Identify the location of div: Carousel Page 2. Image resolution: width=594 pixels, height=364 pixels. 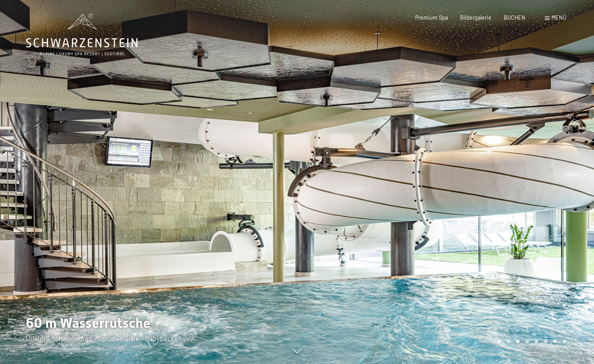
(508, 342).